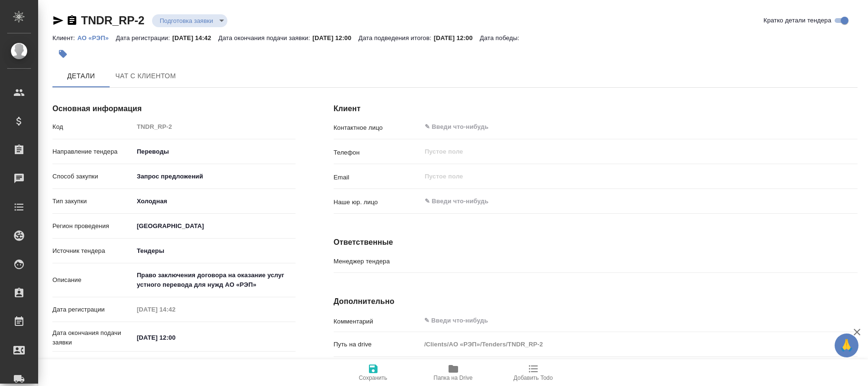 This screenshot has width=868, height=386. Describe the element at coordinates (93, 202) in the screenshot. I see `p: Тип закупки` at that location.